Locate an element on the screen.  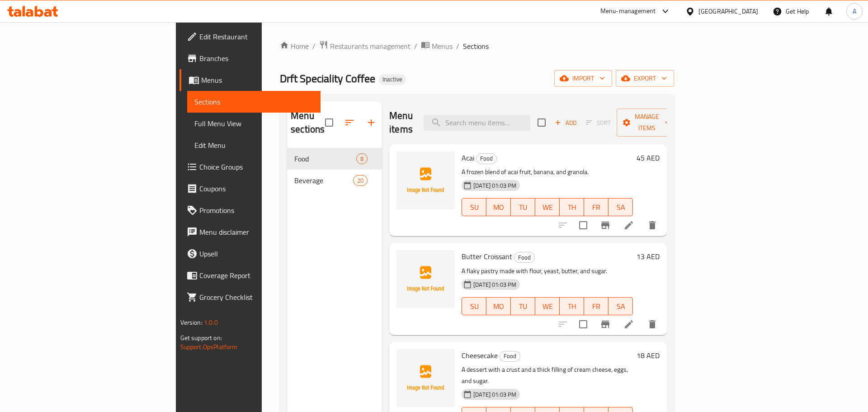
a: Menu disclaimer is located at coordinates (250, 232).